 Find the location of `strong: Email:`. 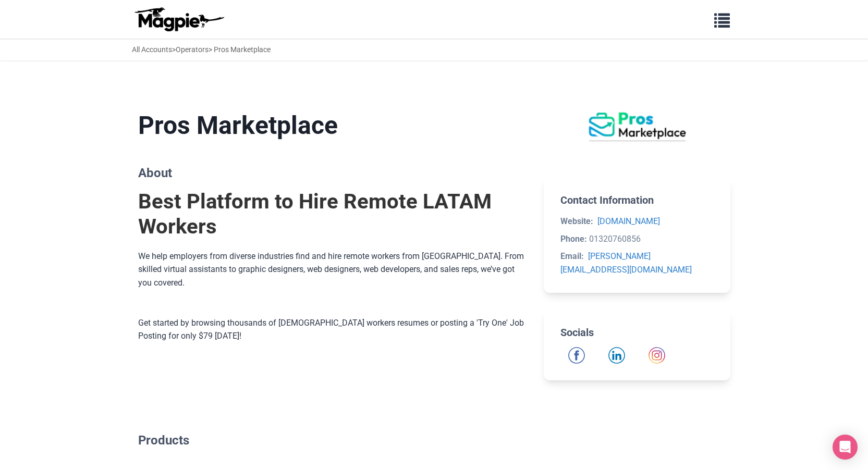

strong: Email: is located at coordinates (572, 256).